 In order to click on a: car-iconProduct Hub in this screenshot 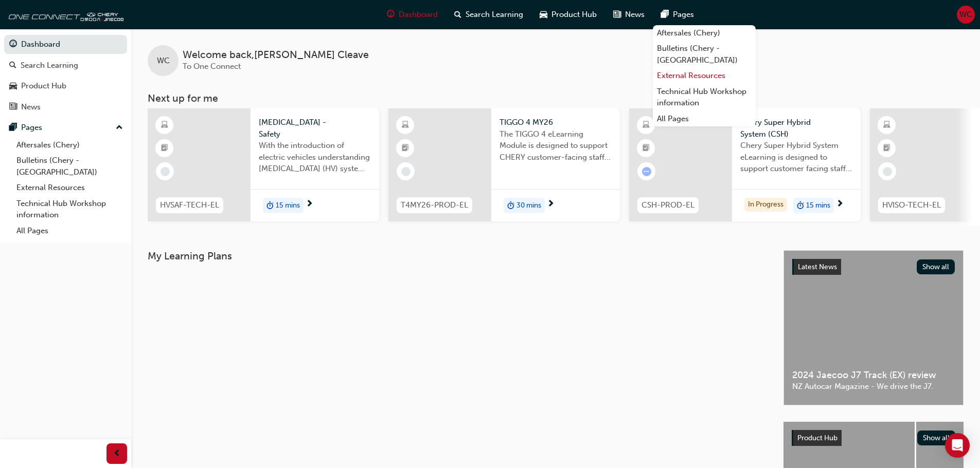, I will do `click(568, 14)`.